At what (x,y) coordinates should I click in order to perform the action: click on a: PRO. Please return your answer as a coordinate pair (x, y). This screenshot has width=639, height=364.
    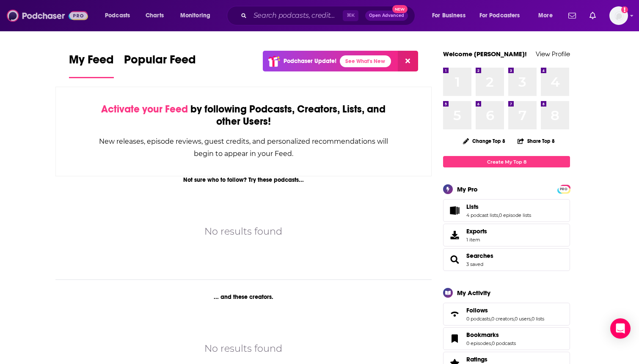
    Looking at the image, I should click on (563, 189).